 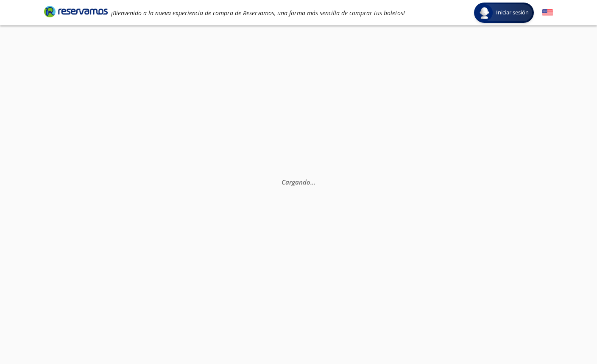 What do you see at coordinates (512, 13) in the screenshot?
I see `span: Iniciar sesión` at bounding box center [512, 13].